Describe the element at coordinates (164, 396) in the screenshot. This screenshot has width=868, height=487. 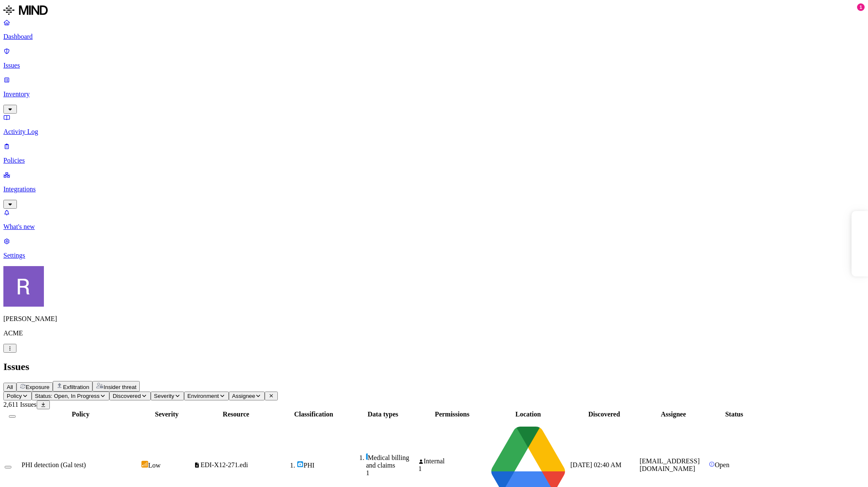
I see `span: Severity` at that location.